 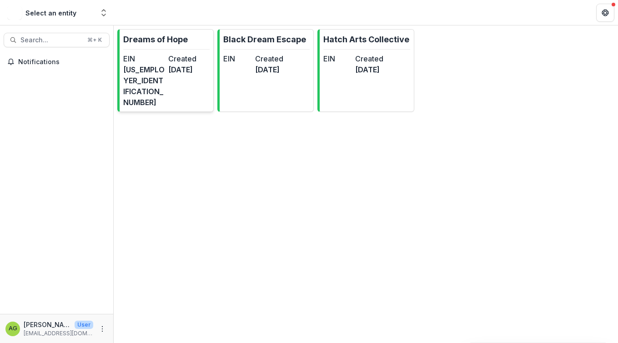 What do you see at coordinates (104, 13) in the screenshot?
I see `button: Open entity switcher` at bounding box center [104, 13].